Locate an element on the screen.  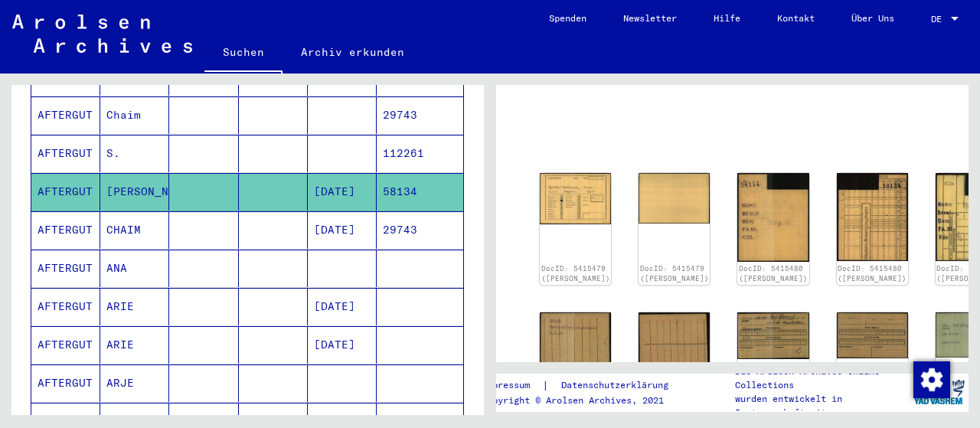
mat-cell: ARJE is located at coordinates (134, 383).